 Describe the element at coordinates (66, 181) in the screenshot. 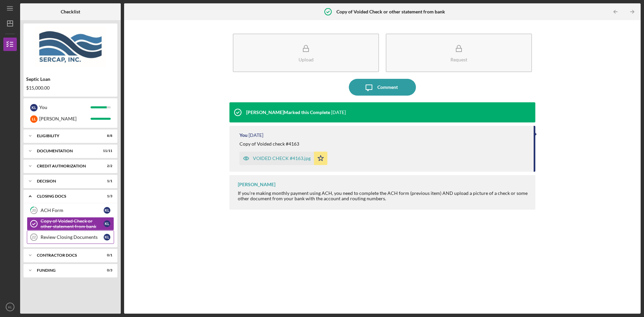

I see `div: Decision` at that location.